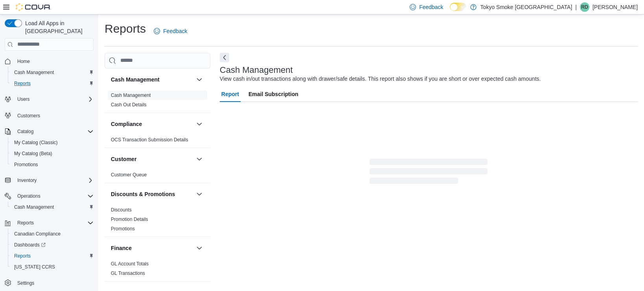  Describe the element at coordinates (25, 283) in the screenshot. I see `a: Settings` at that location.